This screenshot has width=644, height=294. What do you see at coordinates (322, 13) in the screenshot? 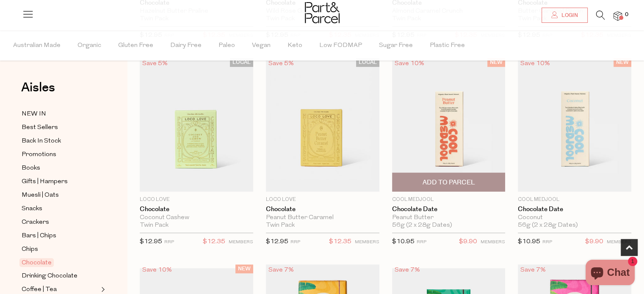
I see `img: Part&Parcel` at bounding box center [322, 13].